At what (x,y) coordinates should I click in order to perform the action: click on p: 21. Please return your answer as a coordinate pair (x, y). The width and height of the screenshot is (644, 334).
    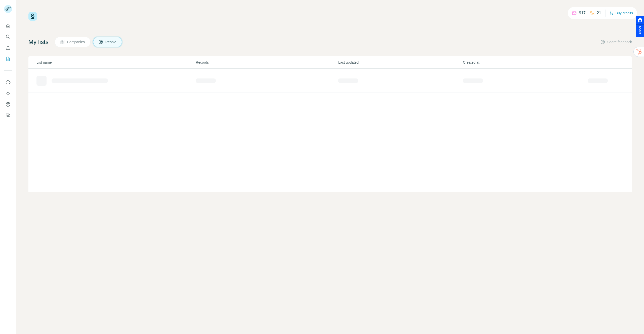
    Looking at the image, I should click on (599, 13).